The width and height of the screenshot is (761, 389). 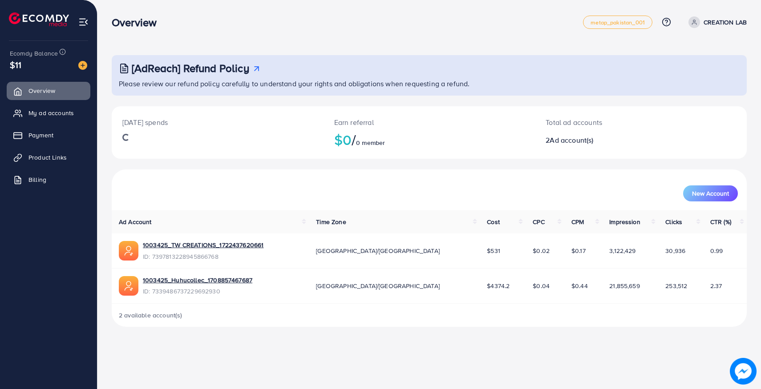 What do you see at coordinates (37, 180) in the screenshot?
I see `span: Billing` at bounding box center [37, 180].